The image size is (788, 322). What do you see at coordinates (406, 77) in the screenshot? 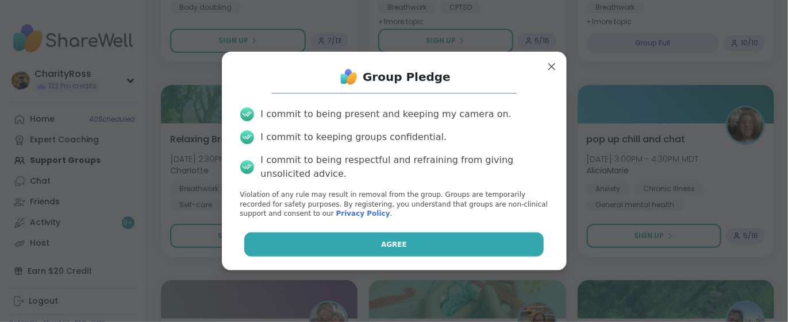
I see `h1: Group Pledge` at bounding box center [406, 77].